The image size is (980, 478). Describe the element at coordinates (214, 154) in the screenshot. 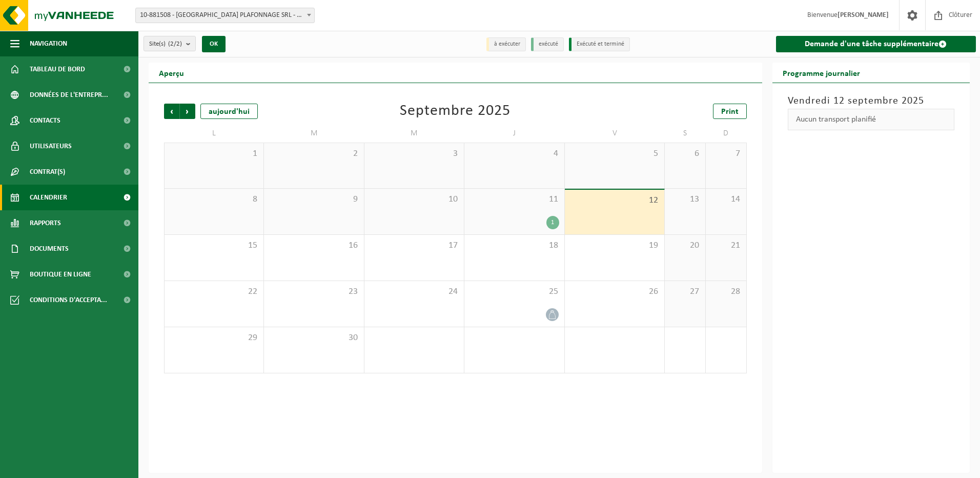

I see `span: 1` at that location.